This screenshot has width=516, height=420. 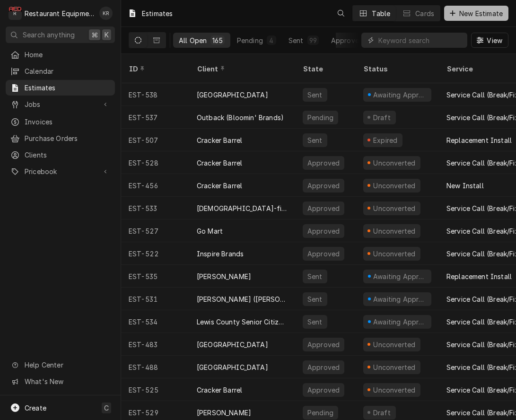 I want to click on input: Keyword search, so click(x=420, y=40).